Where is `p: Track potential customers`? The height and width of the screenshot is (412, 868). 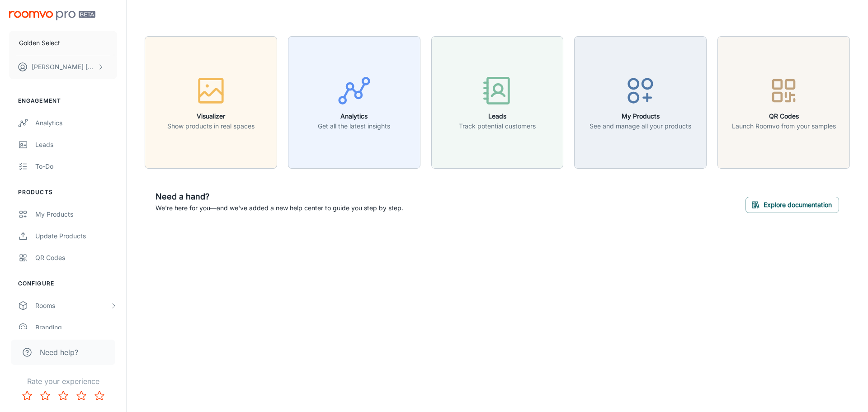
p: Track potential customers is located at coordinates (497, 126).